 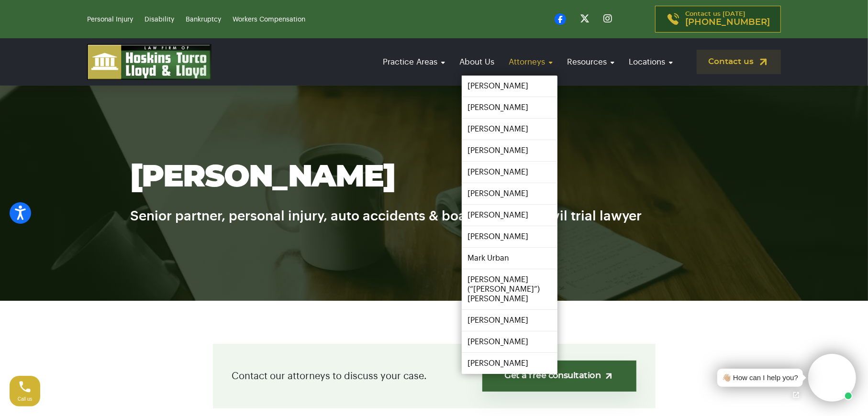 I want to click on img: logo, so click(x=149, y=62).